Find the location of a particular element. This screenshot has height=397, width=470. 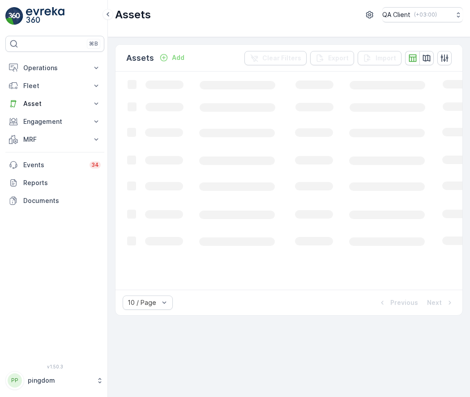

p: Documents is located at coordinates (62, 201).